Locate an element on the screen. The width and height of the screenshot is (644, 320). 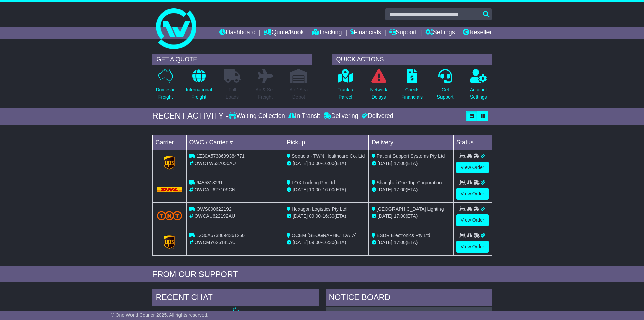
div: Delivered is located at coordinates (377, 116).